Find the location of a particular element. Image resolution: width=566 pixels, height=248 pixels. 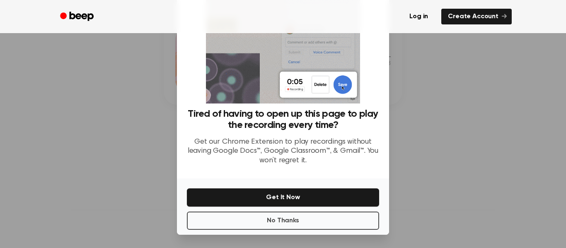

p: Get our Chrome Extension to play recordings without leaving Google Docs™, Google Classroom™, & Gm... is located at coordinates (283, 152).